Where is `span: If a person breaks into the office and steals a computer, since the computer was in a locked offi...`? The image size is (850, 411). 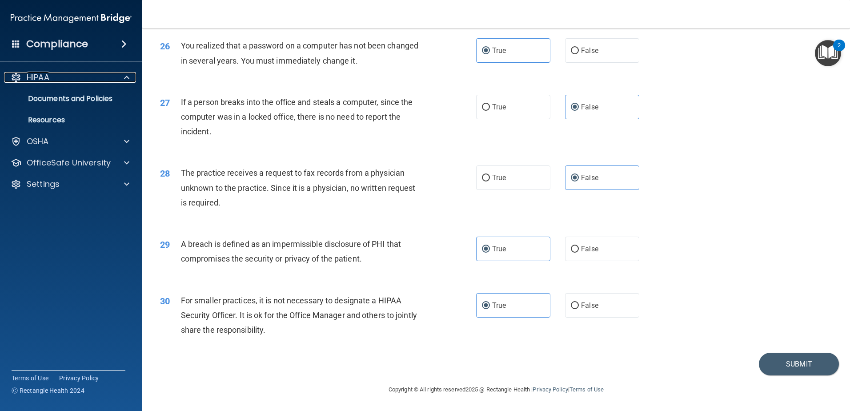
span: If a person breaks into the office and steals a computer, since the computer was in a locked offi... is located at coordinates (297, 116).